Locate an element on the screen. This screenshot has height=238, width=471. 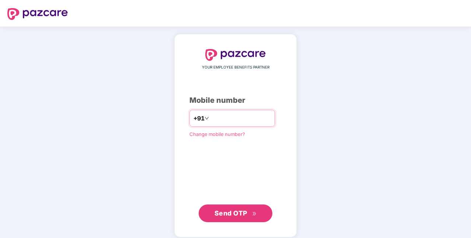
span: down is located at coordinates (207, 118).